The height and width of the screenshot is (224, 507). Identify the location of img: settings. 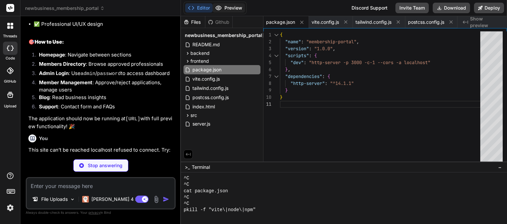
(10, 208).